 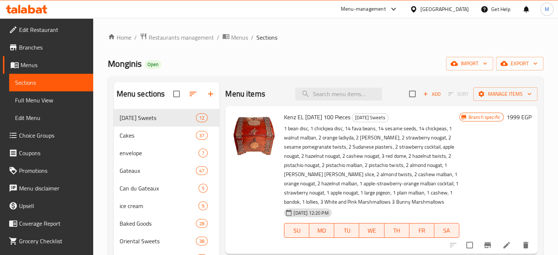 I want to click on span: Branches, so click(x=53, y=47).